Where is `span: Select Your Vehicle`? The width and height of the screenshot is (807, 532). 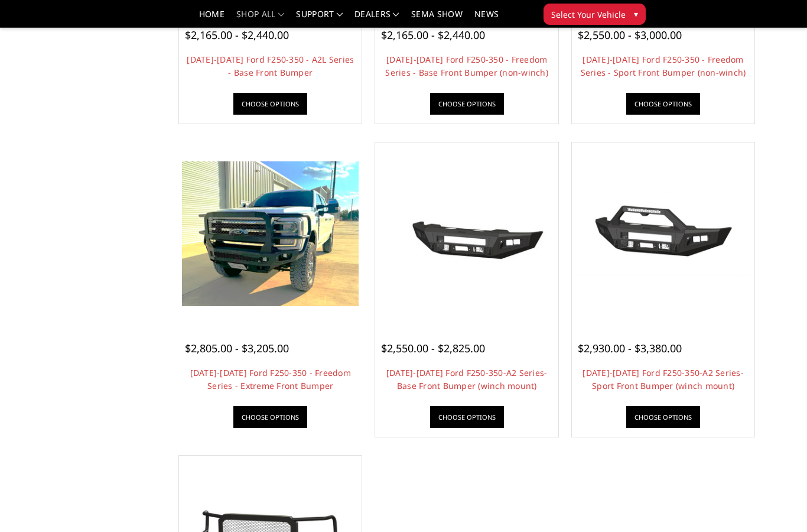
span: Select Your Vehicle is located at coordinates (588, 14).